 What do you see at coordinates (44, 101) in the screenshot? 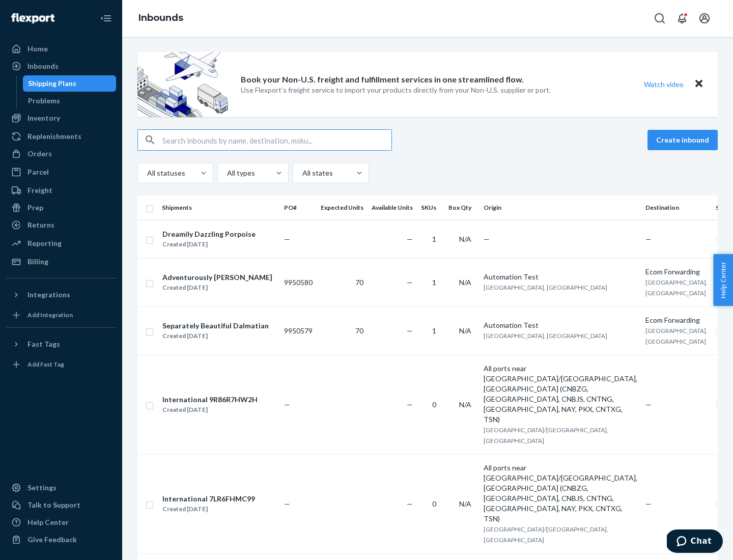
I see `div: Problems` at bounding box center [44, 101].